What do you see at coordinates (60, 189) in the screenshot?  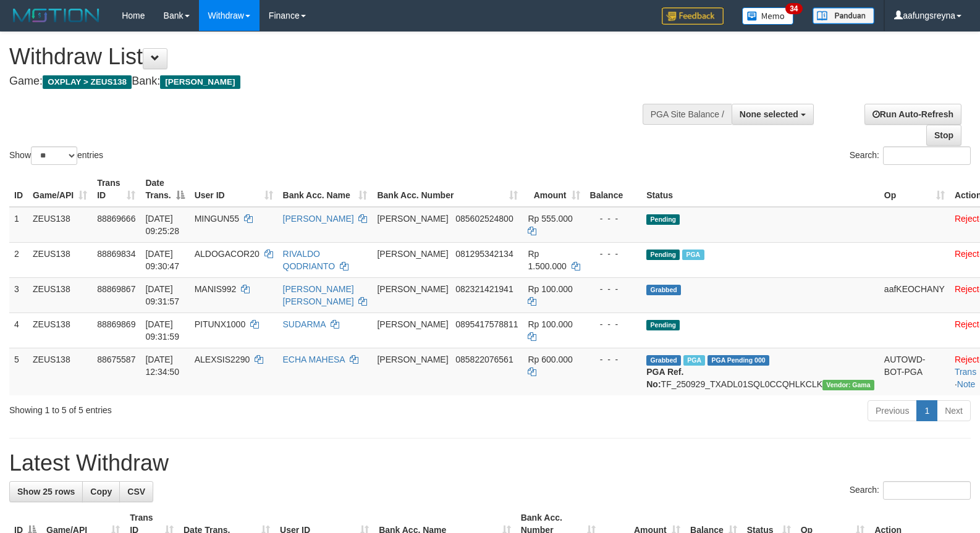 I see `th: Game/API: activate to sort column ascending` at bounding box center [60, 189].